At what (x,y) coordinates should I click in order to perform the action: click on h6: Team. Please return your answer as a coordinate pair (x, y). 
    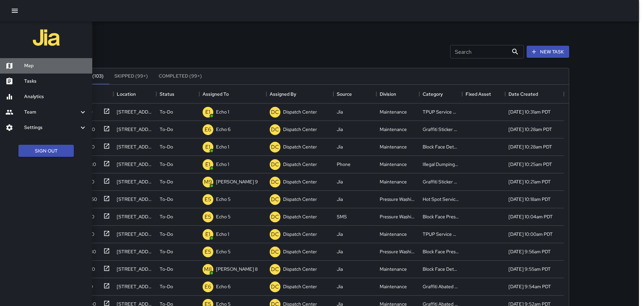
    Looking at the image, I should click on (51, 112).